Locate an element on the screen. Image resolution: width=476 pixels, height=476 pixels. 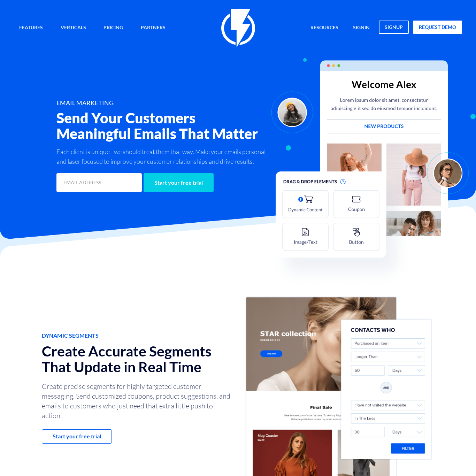
a: request demo is located at coordinates (438, 27).